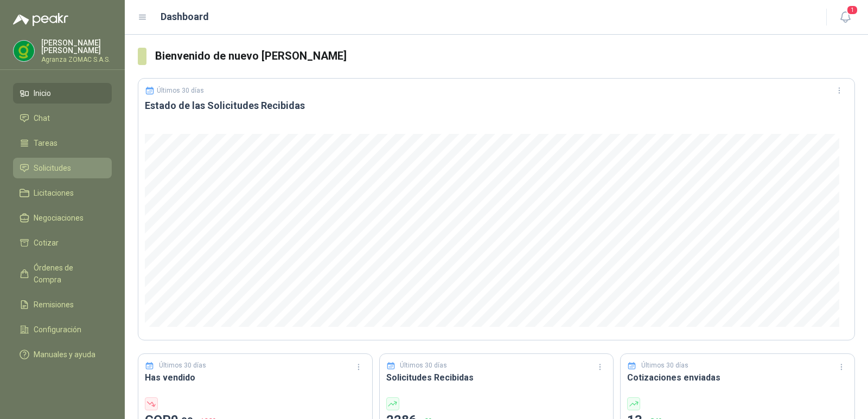 Image resolution: width=868 pixels, height=419 pixels. What do you see at coordinates (255, 377) in the screenshot?
I see `h3: Has vendido` at bounding box center [255, 377].